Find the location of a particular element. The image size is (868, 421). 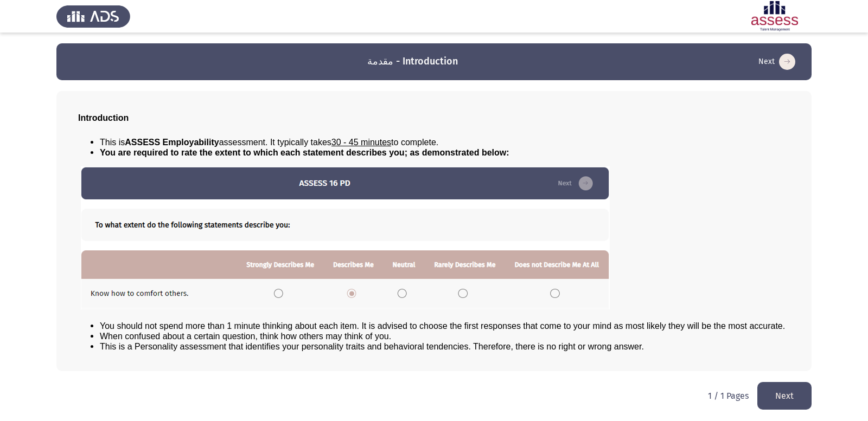

span: You should not spend more than 1 minute thinking about each item. It is advised to choose the fir... is located at coordinates (443, 325).